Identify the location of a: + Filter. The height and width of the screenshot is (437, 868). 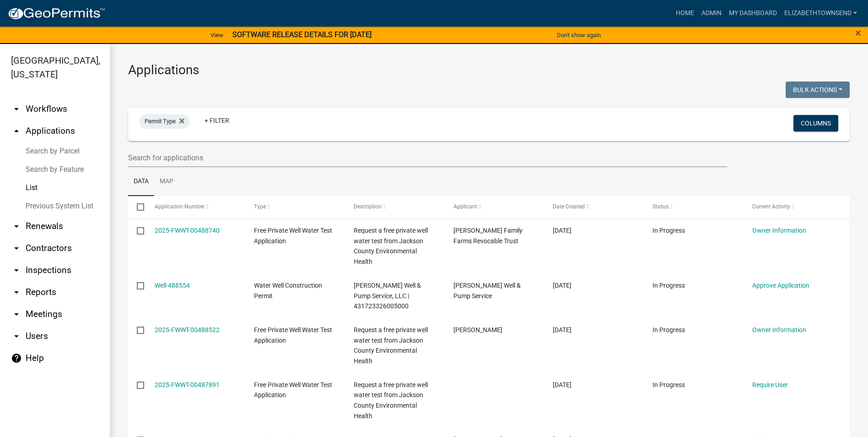
(217, 120).